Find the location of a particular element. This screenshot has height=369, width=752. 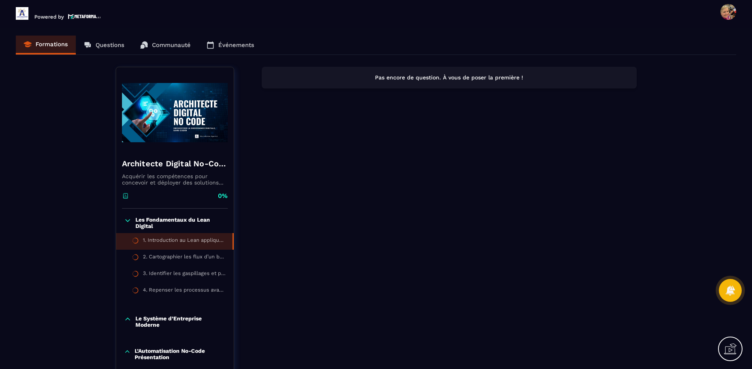

img: logo-branding is located at coordinates (22, 13).